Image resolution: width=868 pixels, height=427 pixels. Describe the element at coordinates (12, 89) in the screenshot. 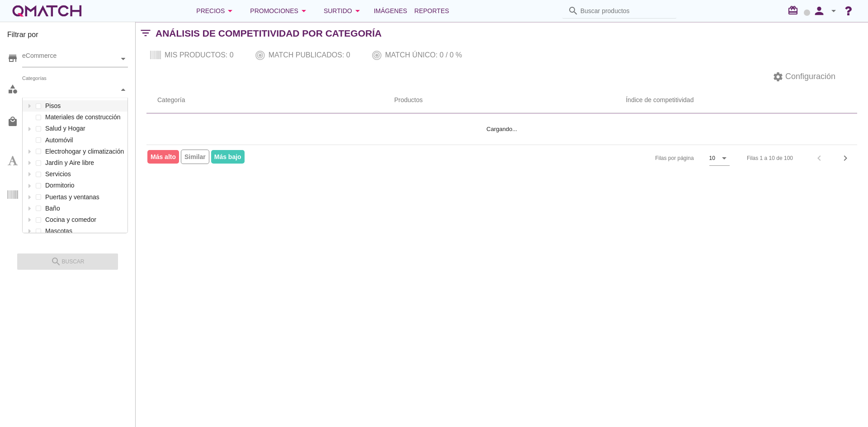

I see `i: category` at that location.